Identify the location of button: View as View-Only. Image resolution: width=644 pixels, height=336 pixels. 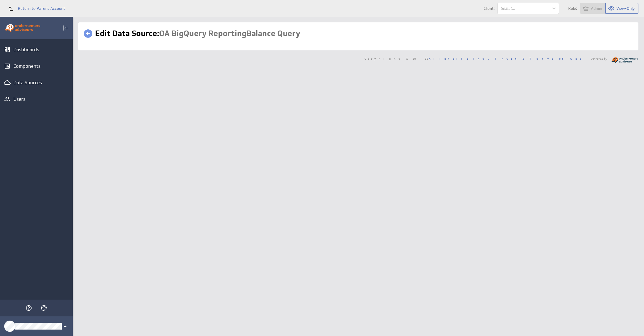
(622, 8).